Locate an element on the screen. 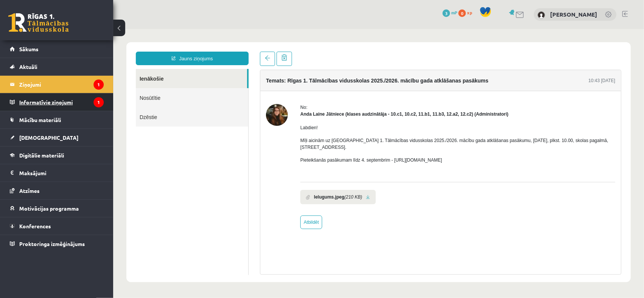 The image size is (644, 298). strong: Anda Laine Jātniece (klases audzinātāja - 10.c1, 10.c2, 11.b1, 11.b3, 12.a2, 12.c2) (Administratori) is located at coordinates (291, 85).